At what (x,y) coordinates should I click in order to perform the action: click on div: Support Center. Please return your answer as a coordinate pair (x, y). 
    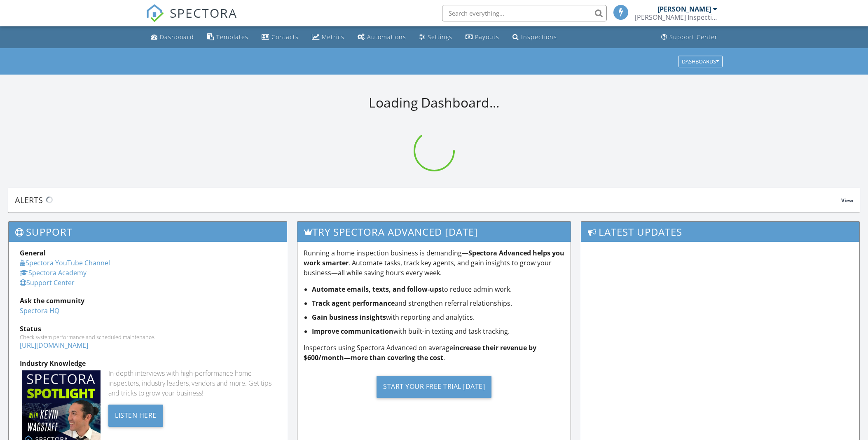
    Looking at the image, I should click on (693, 37).